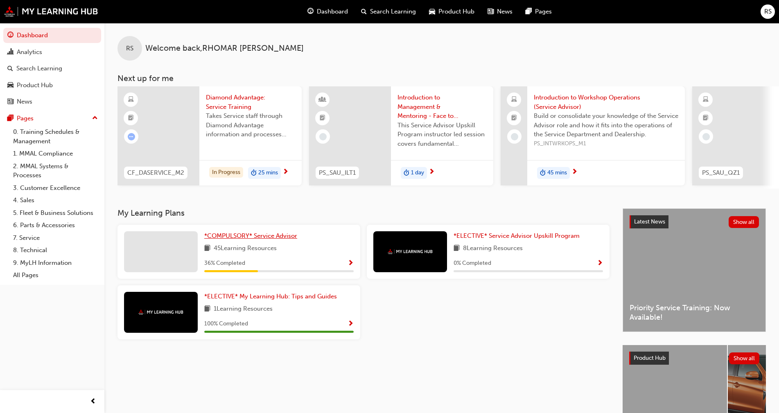  Describe the element at coordinates (337, 173) in the screenshot. I see `span: PS_SAU_ILT1` at that location.